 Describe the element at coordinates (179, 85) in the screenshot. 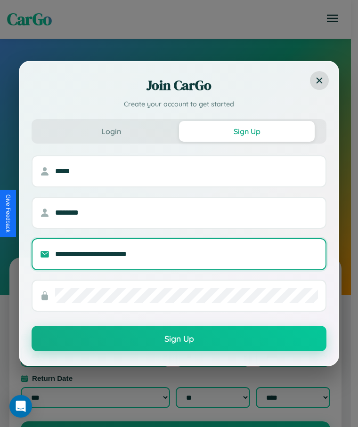

I see `h2: Join CarGo` at that location.